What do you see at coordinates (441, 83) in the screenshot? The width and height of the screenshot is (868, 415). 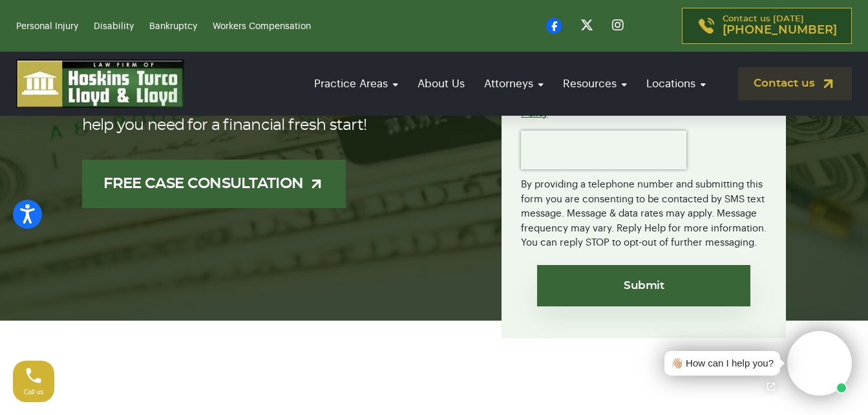 I see `a: About Us` at bounding box center [441, 83].